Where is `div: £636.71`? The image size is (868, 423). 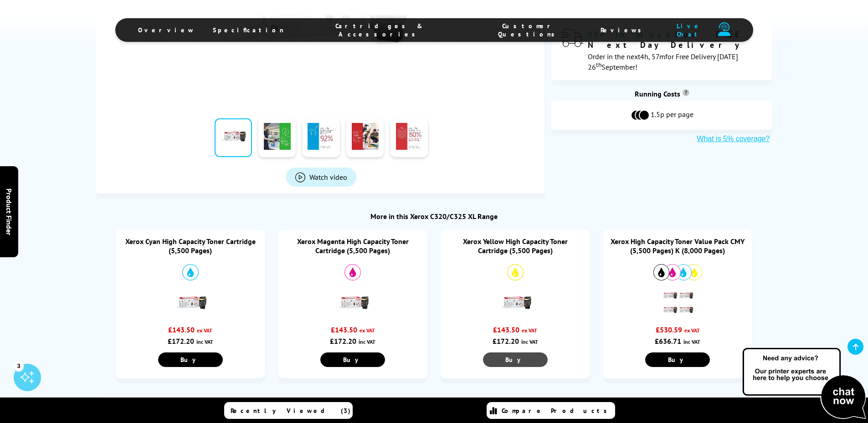 div: £636.71 is located at coordinates (677, 341).